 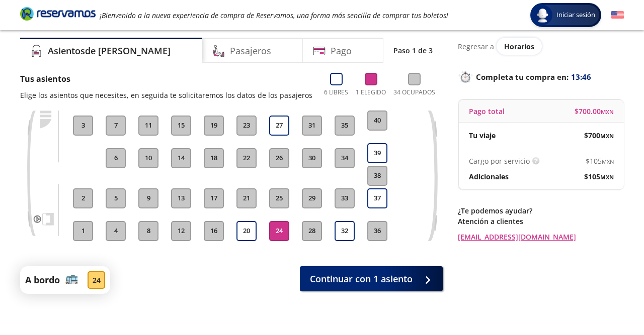 I want to click on button: 31, so click(x=312, y=126).